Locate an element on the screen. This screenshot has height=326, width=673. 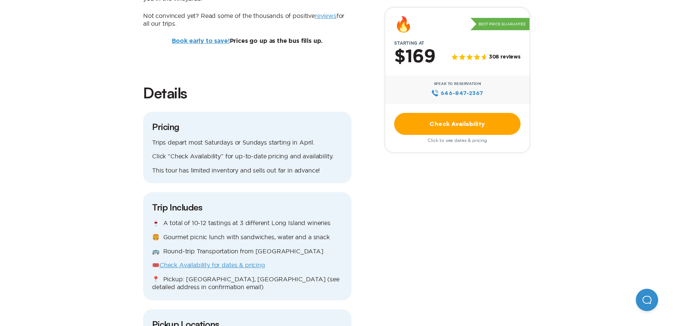
span: 646‍-847‍-2367 is located at coordinates (462, 93).